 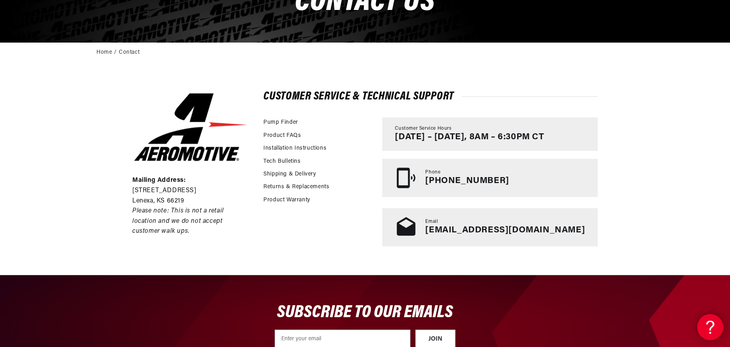 What do you see at coordinates (430, 96) in the screenshot?
I see `h2: Customer Service & Technical Support` at bounding box center [430, 96].